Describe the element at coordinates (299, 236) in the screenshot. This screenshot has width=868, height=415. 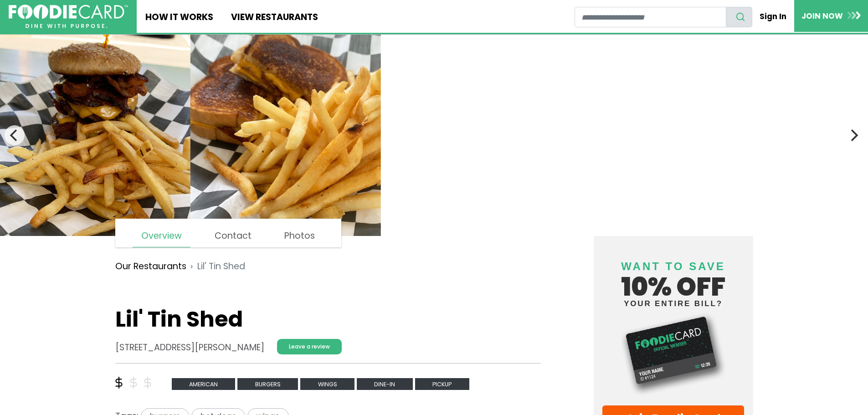
I see `a: Photos` at that location.